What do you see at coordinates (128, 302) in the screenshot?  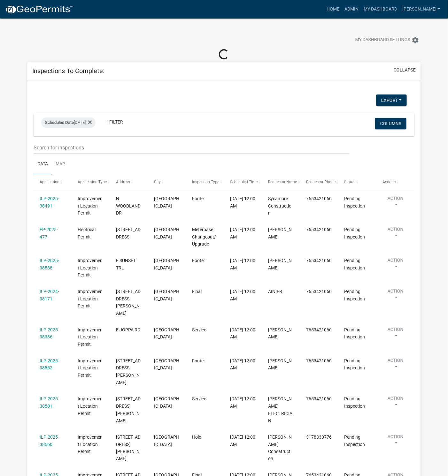 I see `span: 6675 E LAURAL RIDGE LN` at bounding box center [128, 302].